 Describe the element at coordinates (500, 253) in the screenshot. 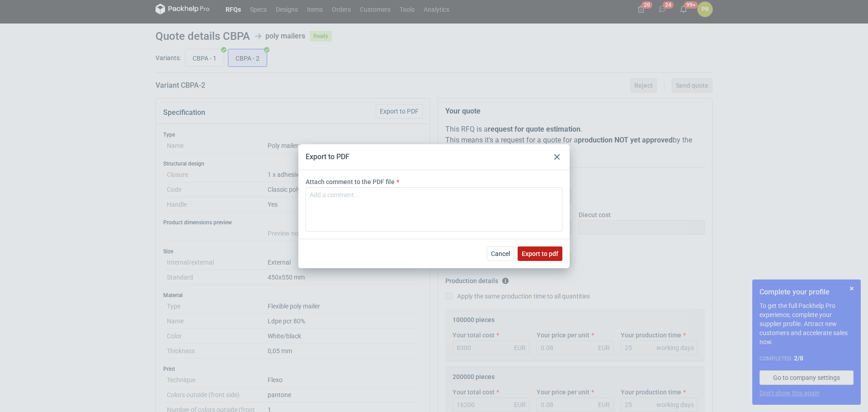

I see `button: Cancel` at that location.